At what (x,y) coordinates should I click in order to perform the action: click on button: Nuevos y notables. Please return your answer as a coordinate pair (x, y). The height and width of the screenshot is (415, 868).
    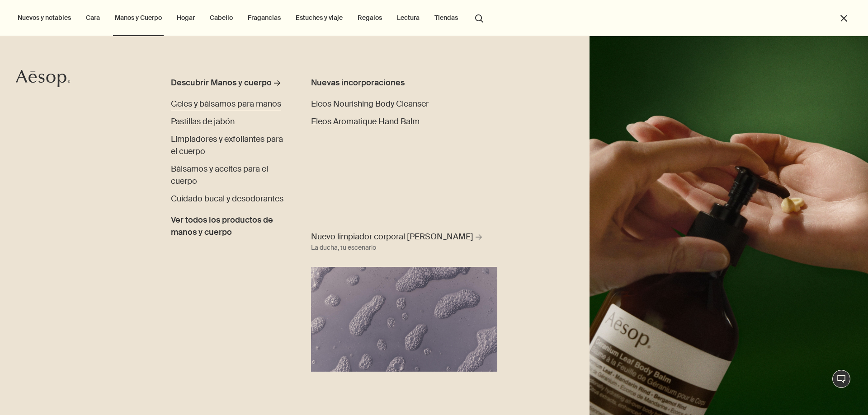
    Looking at the image, I should click on (44, 17).